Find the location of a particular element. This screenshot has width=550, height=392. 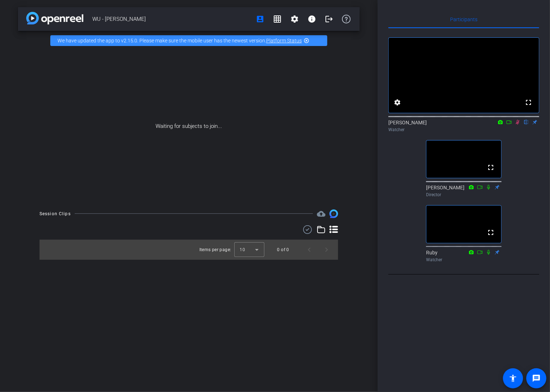

div: 0 of 0 is located at coordinates (283, 250).